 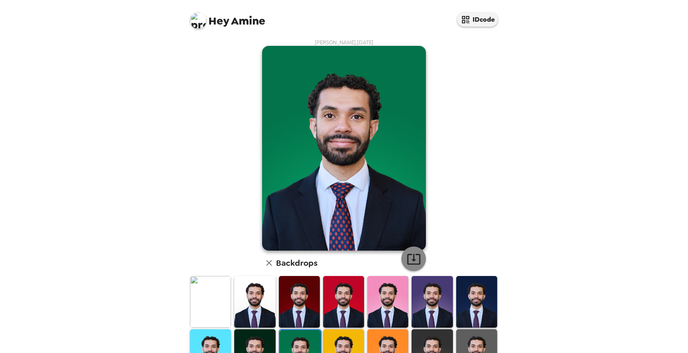 What do you see at coordinates (228, 17) in the screenshot?
I see `span: Amine` at bounding box center [228, 17].